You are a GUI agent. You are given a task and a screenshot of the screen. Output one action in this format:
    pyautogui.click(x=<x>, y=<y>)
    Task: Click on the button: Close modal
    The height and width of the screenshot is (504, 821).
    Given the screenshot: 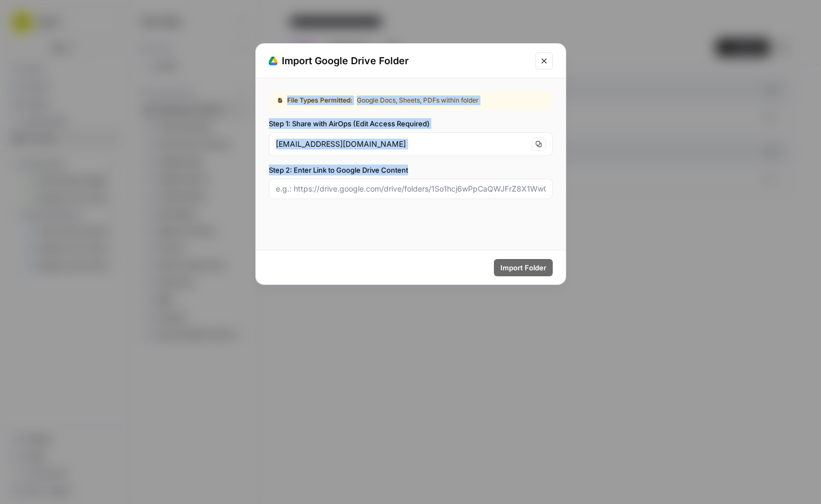 What is the action you would take?
    pyautogui.click(x=544, y=61)
    